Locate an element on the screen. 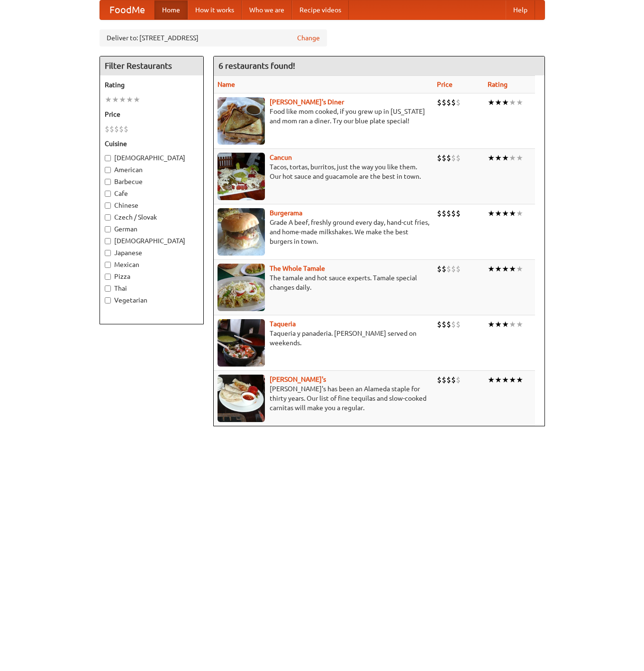 This screenshot has width=644, height=671. a: Price is located at coordinates (444, 84).